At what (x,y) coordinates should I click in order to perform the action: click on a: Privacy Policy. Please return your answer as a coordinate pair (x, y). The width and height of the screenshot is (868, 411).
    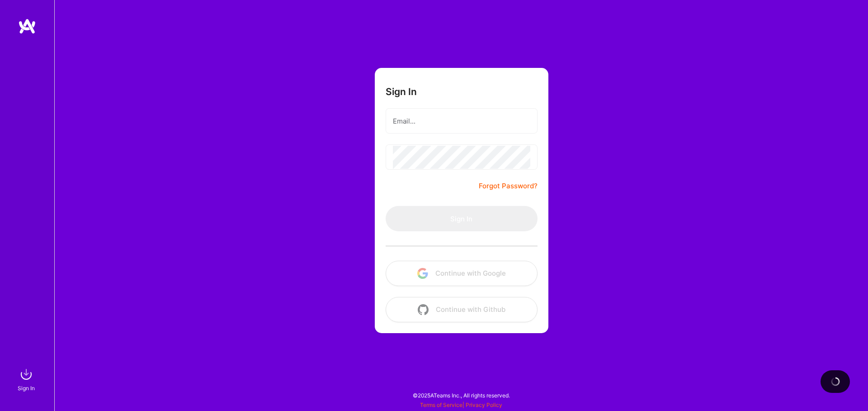
    Looking at the image, I should click on (484, 404).